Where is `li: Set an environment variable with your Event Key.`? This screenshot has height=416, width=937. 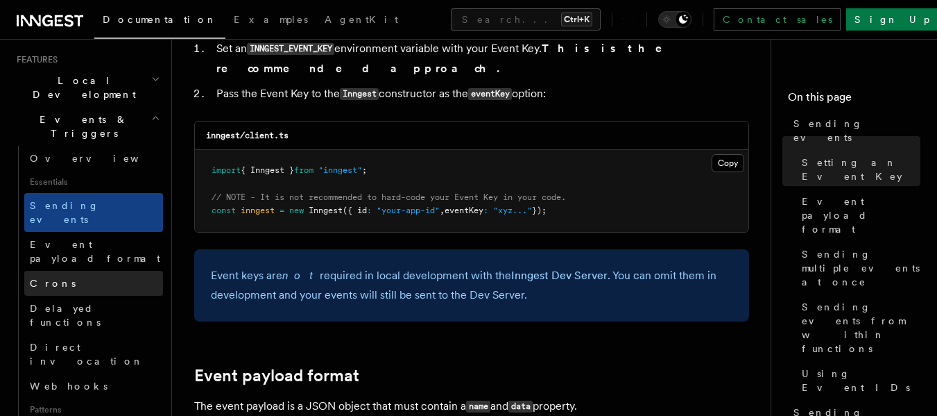 li: Set an environment variable with your Event Key. is located at coordinates (481, 58).